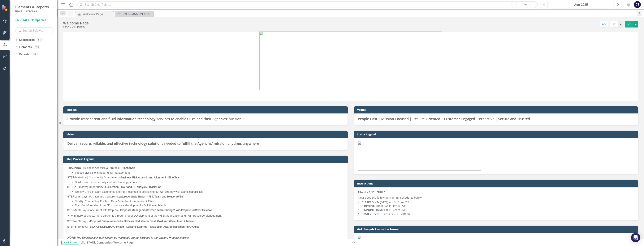 Image resolution: width=644 pixels, height=246 pixels. Describe the element at coordinates (527, 4) in the screenshot. I see `span: Search` at that location.